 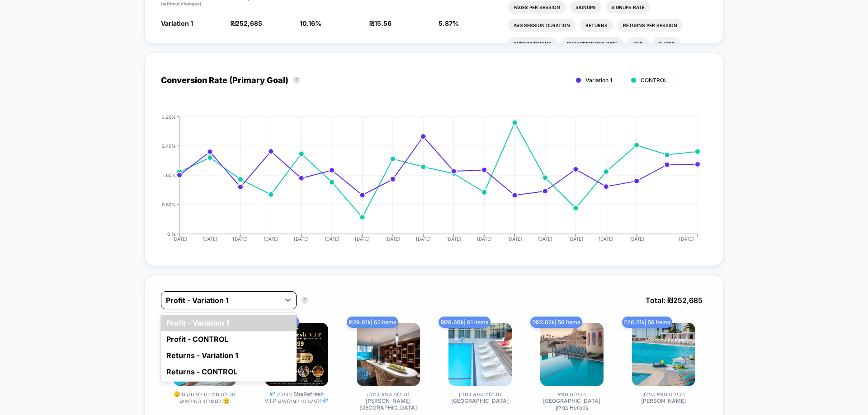 I want to click on tspan: 1.60%, so click(x=169, y=175).